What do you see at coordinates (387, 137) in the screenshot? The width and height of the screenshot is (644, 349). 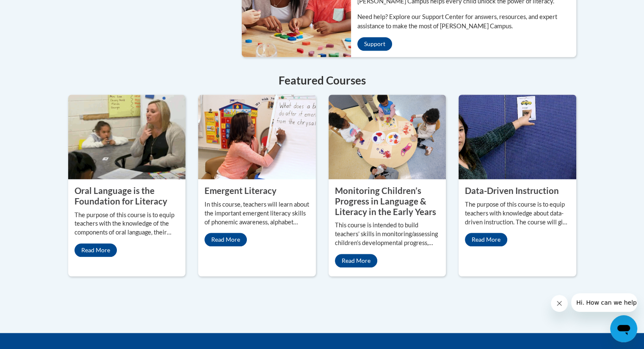 I see `img: Monitoring Children’s Progress in Language & Literacy in the Early Years` at bounding box center [387, 137].